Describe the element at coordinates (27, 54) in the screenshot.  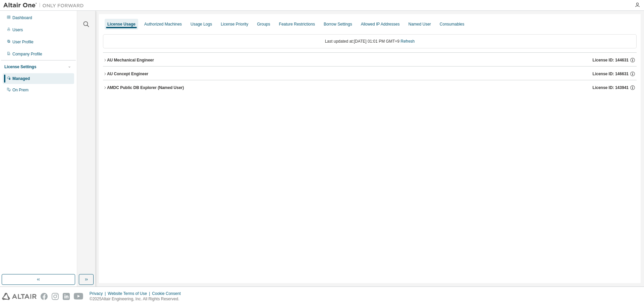
I see `div: Company Profile` at that location.